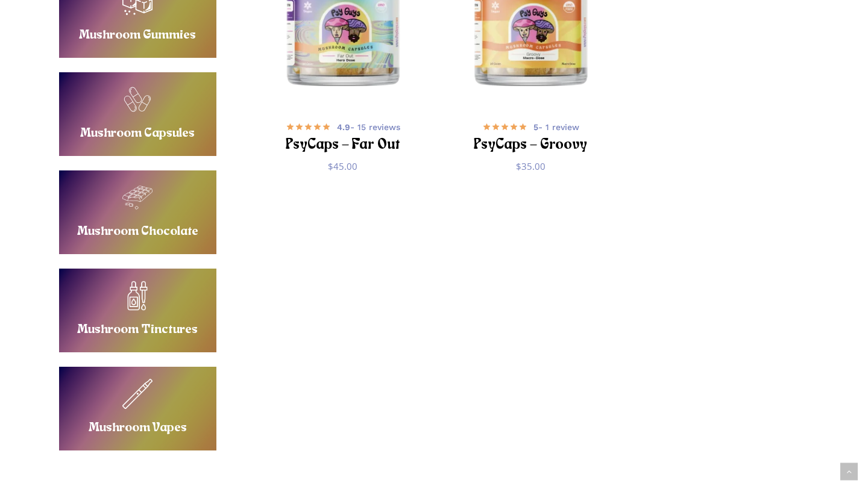 This screenshot has height=489, width=868. Describe the element at coordinates (530, 166) in the screenshot. I see `bdi: 35.00` at that location.